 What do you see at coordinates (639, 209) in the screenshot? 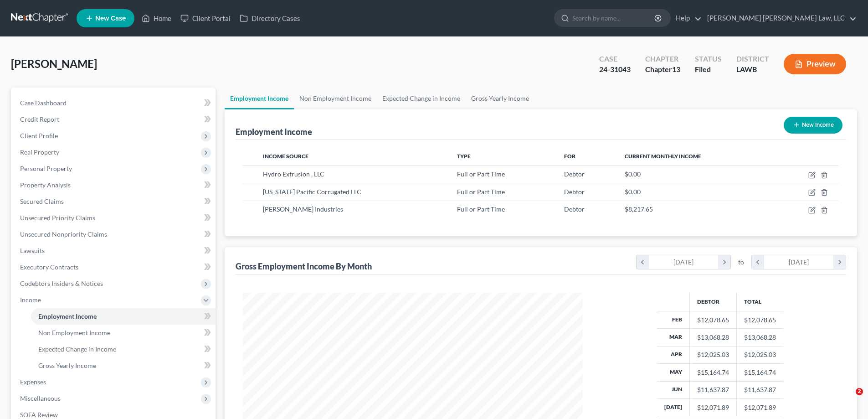
I see `span: $8,217.65` at bounding box center [639, 209].